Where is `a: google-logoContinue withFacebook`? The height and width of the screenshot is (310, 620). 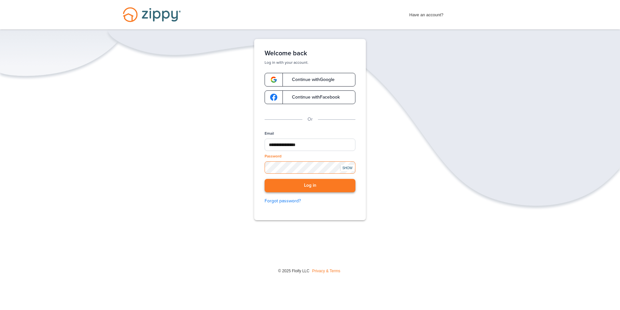 a: google-logoContinue withFacebook is located at coordinates (310, 97).